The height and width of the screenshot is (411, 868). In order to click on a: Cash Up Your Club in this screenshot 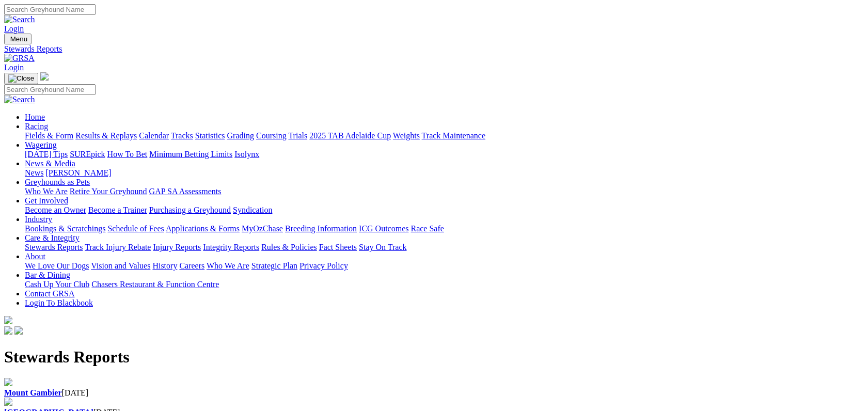, I will do `click(57, 284)`.